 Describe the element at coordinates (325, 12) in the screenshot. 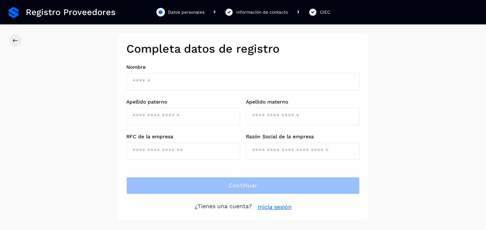

I see `div: CIEC` at that location.